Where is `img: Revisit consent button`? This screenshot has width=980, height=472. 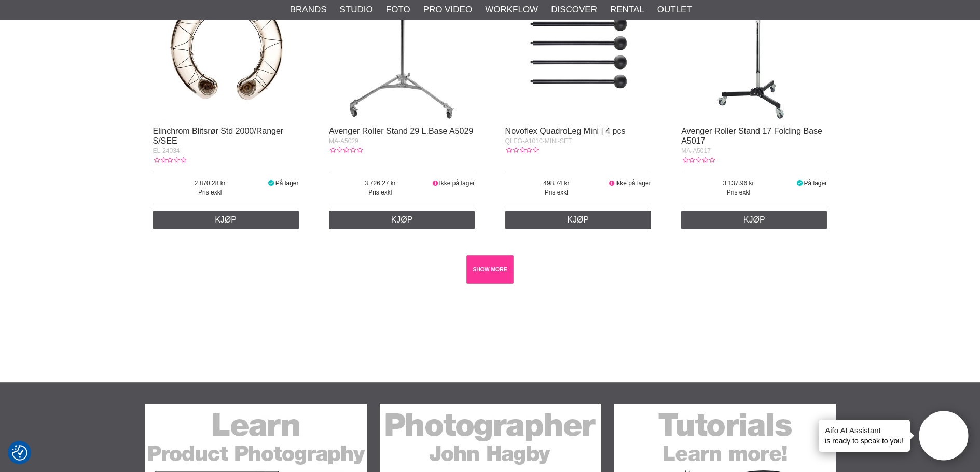 img: Revisit consent button is located at coordinates (20, 453).